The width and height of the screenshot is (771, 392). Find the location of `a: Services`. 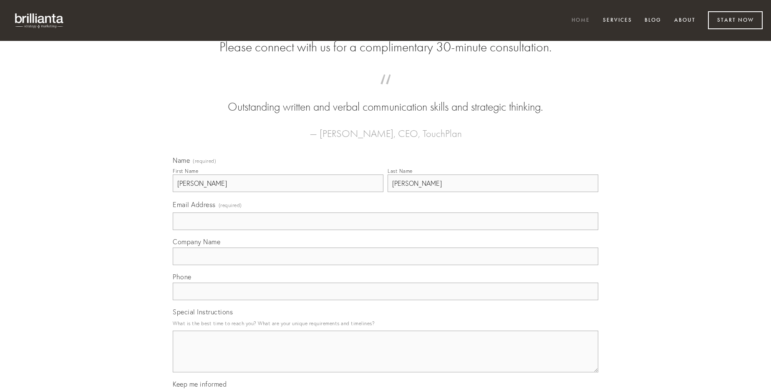

a: Services is located at coordinates (618, 20).